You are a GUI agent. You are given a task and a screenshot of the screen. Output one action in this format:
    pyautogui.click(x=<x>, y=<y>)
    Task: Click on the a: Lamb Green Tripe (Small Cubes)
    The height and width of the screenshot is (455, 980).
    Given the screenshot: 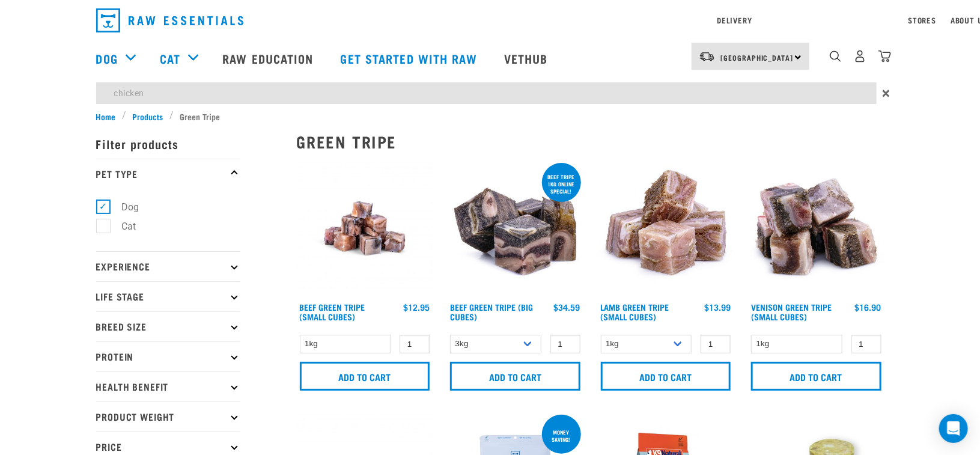 What is the action you would take?
    pyautogui.click(x=635, y=312)
    